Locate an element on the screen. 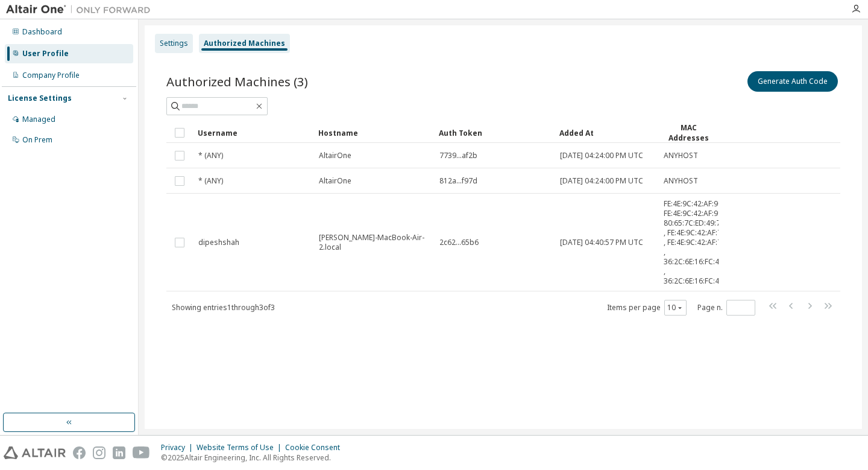 Image resolution: width=868 pixels, height=470 pixels. span: Page n. is located at coordinates (727, 307).